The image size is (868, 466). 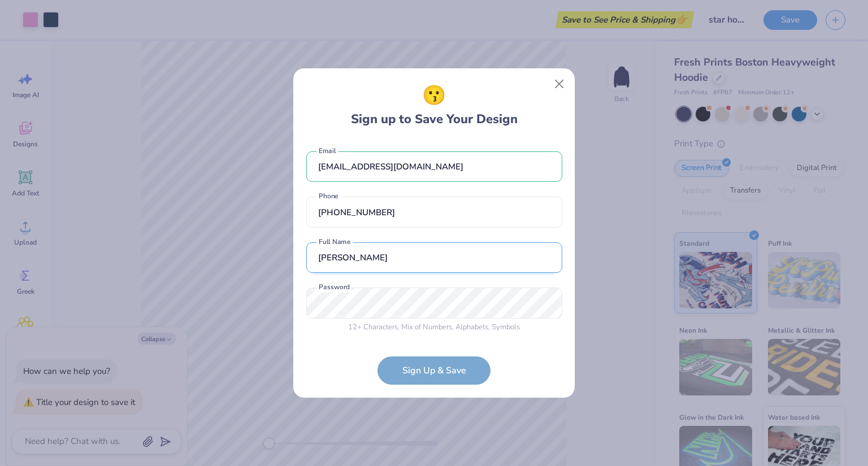 What do you see at coordinates (373, 327) in the screenshot?
I see `span: 12 + Characters` at bounding box center [373, 327].